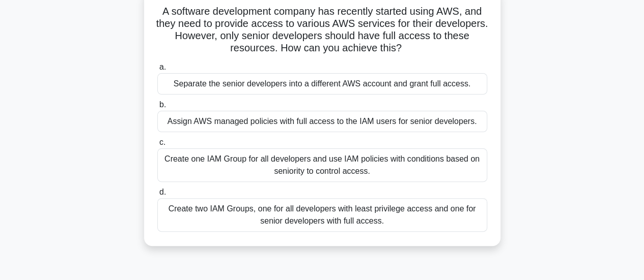 The height and width of the screenshot is (280, 644). Describe the element at coordinates (322, 30) in the screenshot. I see `h5: A software development company has recently started using AWS, and they need to provide access to...` at that location.